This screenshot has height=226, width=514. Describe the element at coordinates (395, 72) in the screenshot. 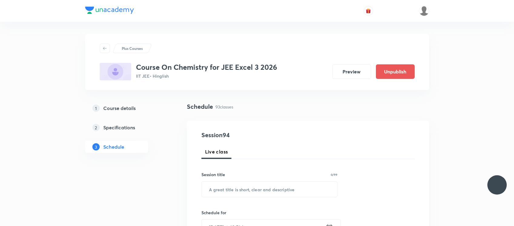

I see `button: Unpublish` at that location.